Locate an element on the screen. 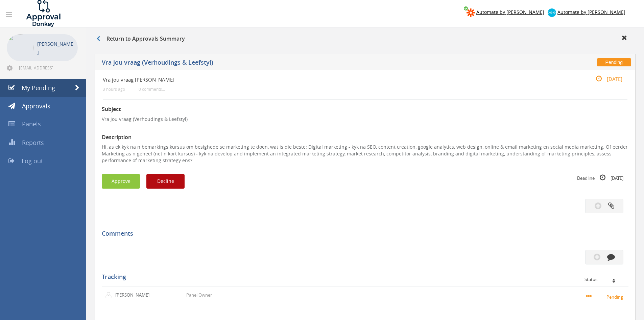 The width and height of the screenshot is (644, 320). h3: Return to Approvals Summary is located at coordinates (141, 39).